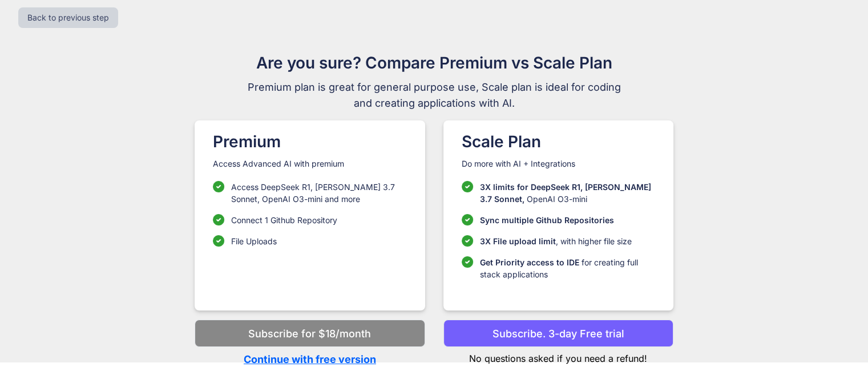 This screenshot has width=868, height=367. I want to click on button: Back to previous step, so click(68, 18).